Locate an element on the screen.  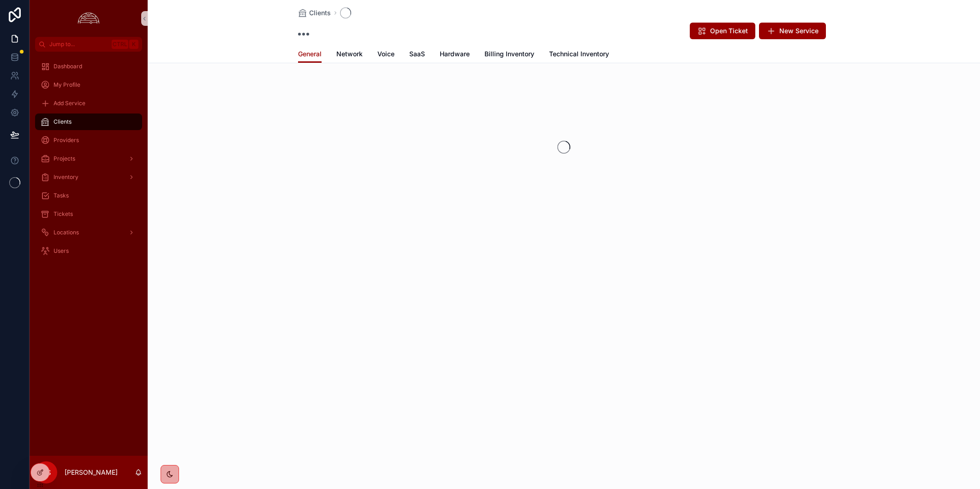
span: Billing Inventory is located at coordinates (509, 54).